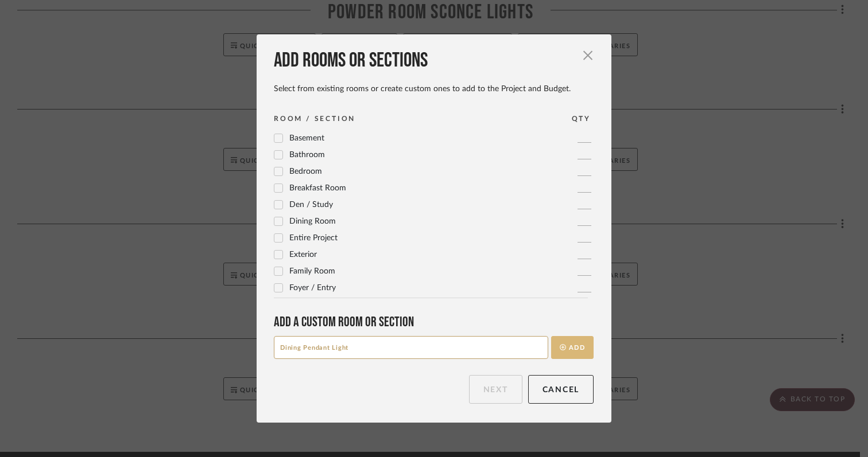  Describe the element at coordinates (312, 271) in the screenshot. I see `span: Family Room` at that location.